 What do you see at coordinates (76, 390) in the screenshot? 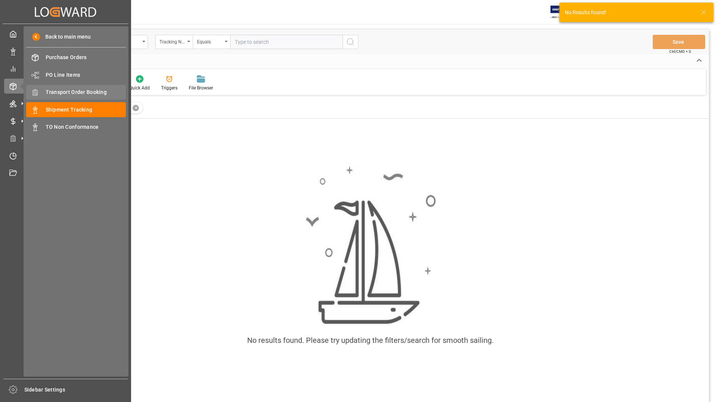
I see `span: Sidebar Settings` at bounding box center [76, 390].